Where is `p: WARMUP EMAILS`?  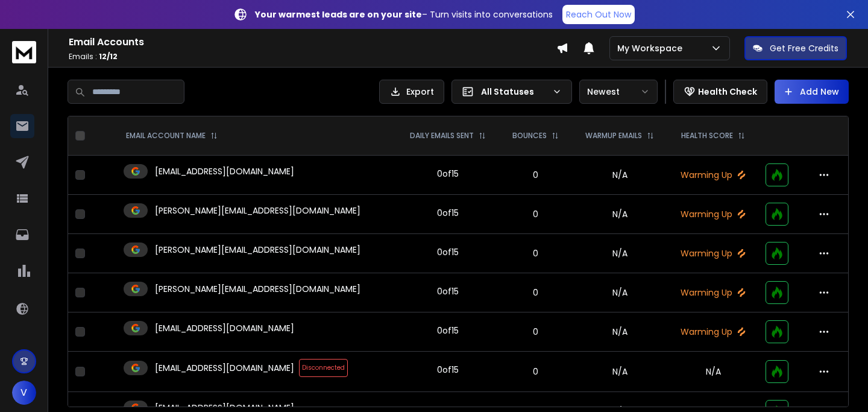
p: WARMUP EMAILS is located at coordinates (613, 136).